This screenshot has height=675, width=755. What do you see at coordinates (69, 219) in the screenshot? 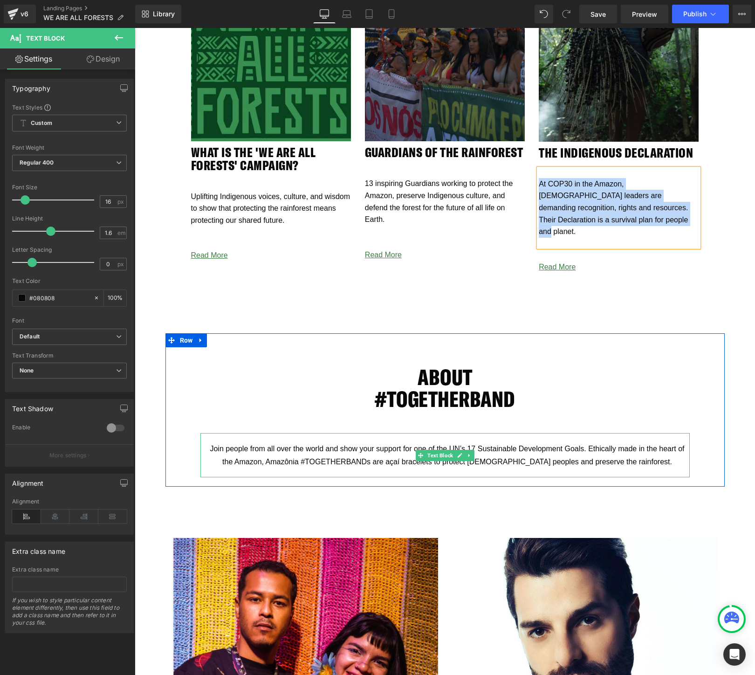
I see `div: Line Height` at bounding box center [69, 219].